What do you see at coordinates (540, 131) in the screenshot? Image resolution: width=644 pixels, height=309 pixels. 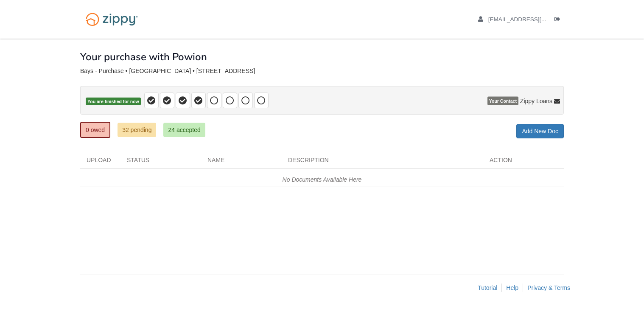 I see `a: Add New Doc` at bounding box center [540, 131].